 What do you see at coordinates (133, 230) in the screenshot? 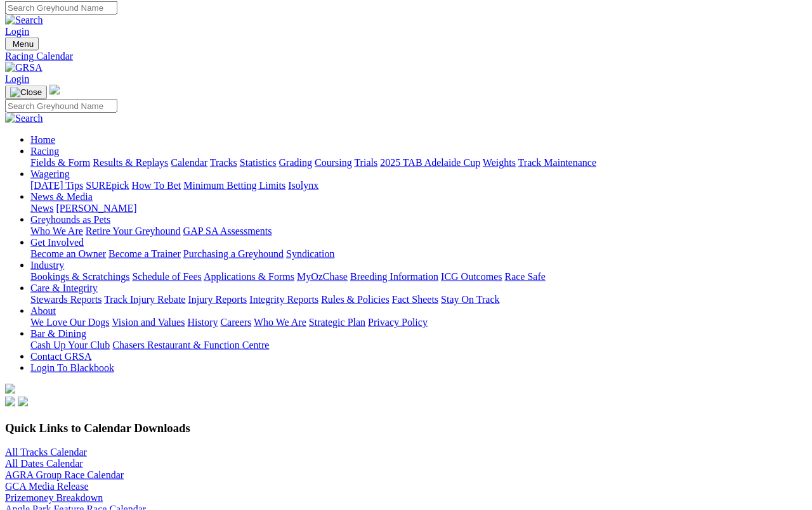
I see `a: Retire Your Greyhound` at bounding box center [133, 230].